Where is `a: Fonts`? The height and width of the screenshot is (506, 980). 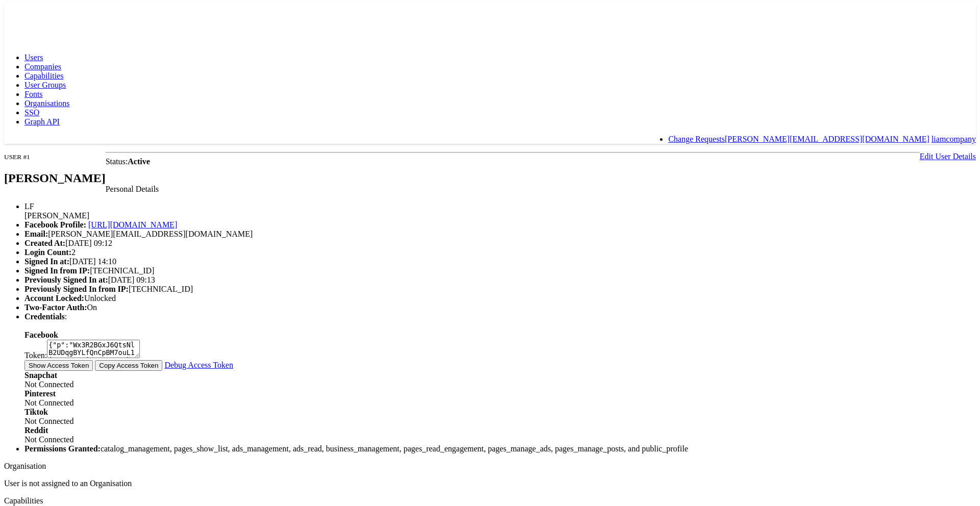 a: Fonts is located at coordinates (34, 94).